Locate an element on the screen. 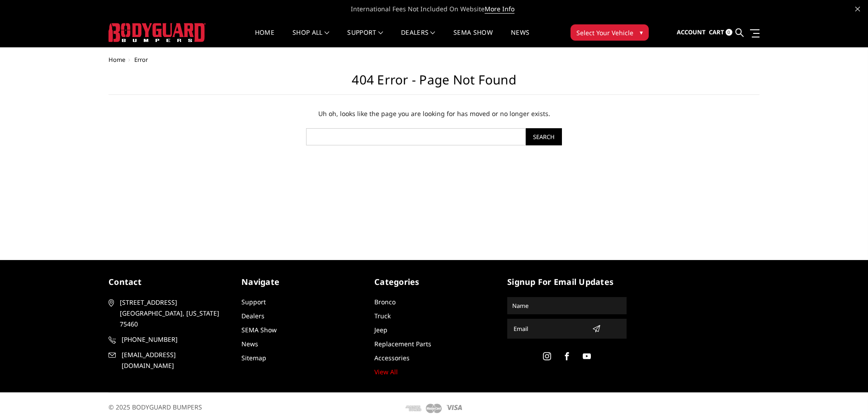 The height and width of the screenshot is (419, 868). span: Account is located at coordinates (691, 32).